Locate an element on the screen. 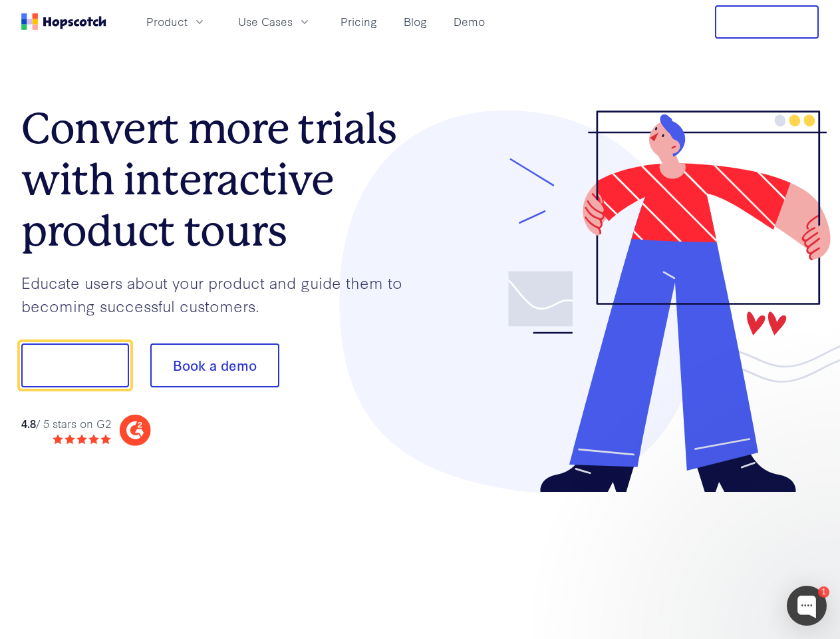 Image resolution: width=840 pixels, height=639 pixels. a: Free Trial is located at coordinates (767, 22).